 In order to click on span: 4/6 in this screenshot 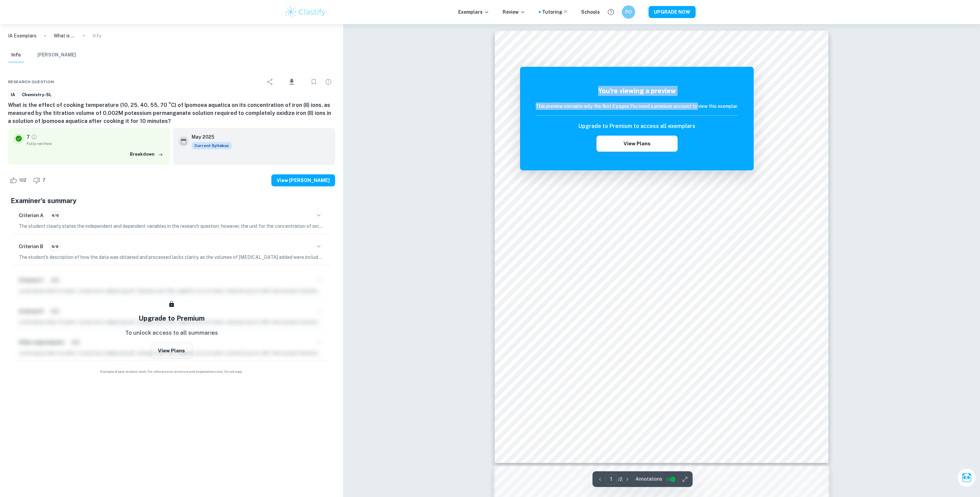, I will do `click(55, 215)`.